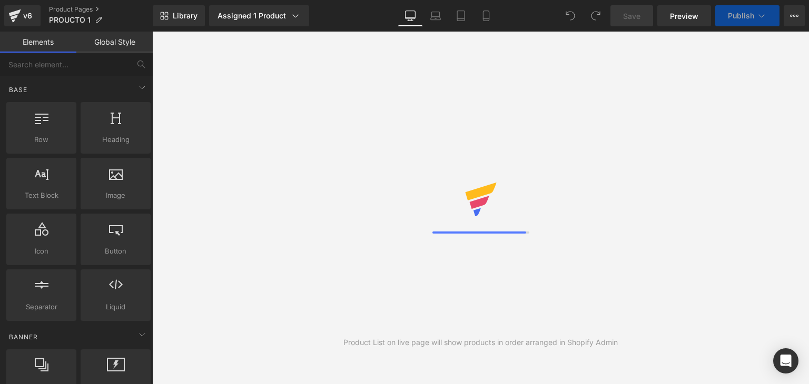  What do you see at coordinates (410, 16) in the screenshot?
I see `a: Desktop` at bounding box center [410, 16].